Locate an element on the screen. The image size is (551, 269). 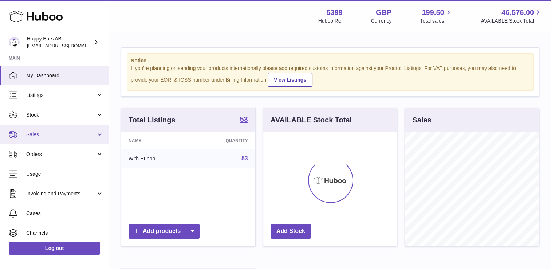
img: 3pl@happyearsearplugs.com is located at coordinates (14, 42).